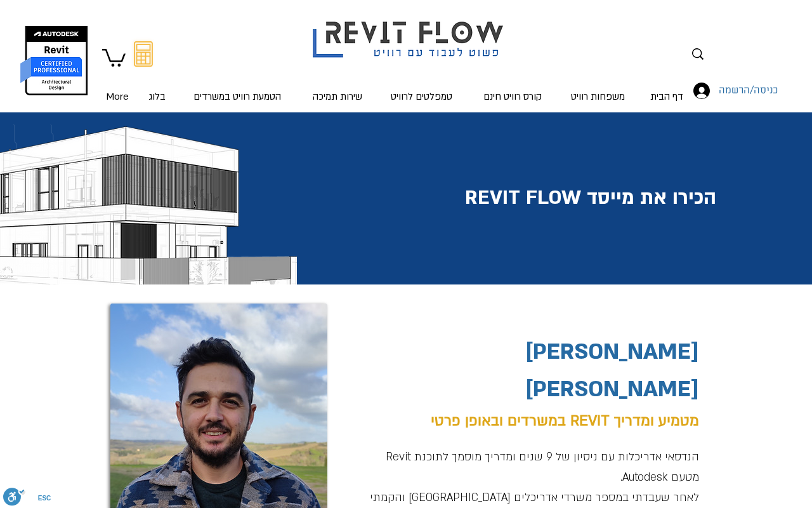 The image size is (812, 508). Describe the element at coordinates (144, 54) in the screenshot. I see `a: מחשבון מעבר מאוטוקאד לרוויט` at that location.